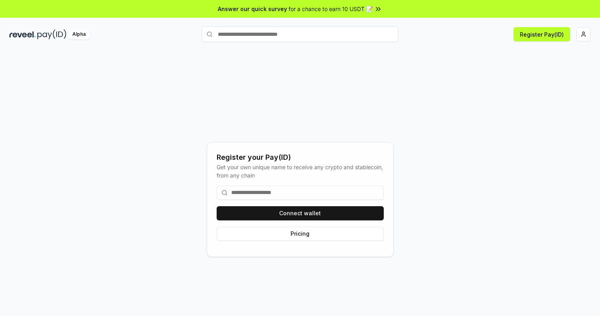  Describe the element at coordinates (542, 34) in the screenshot. I see `button: Register Pay(ID)` at that location.